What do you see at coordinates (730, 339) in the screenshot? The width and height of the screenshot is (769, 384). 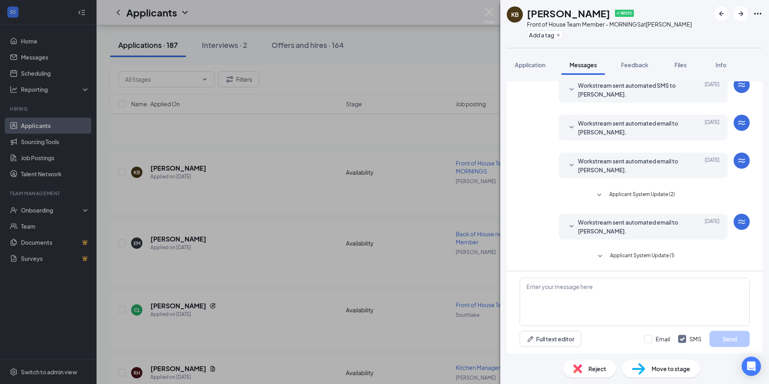 I see `button: Send` at bounding box center [730, 339].